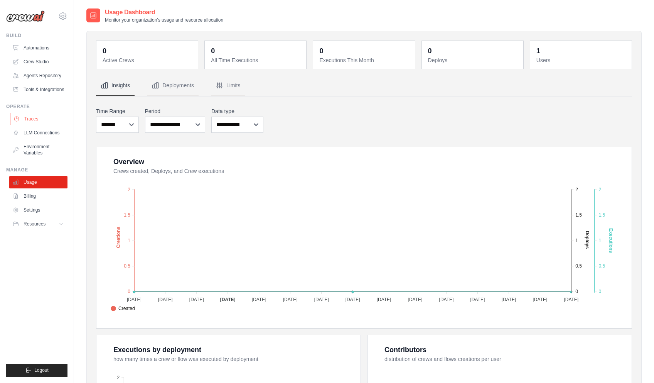  I want to click on div: Build, so click(37, 35).